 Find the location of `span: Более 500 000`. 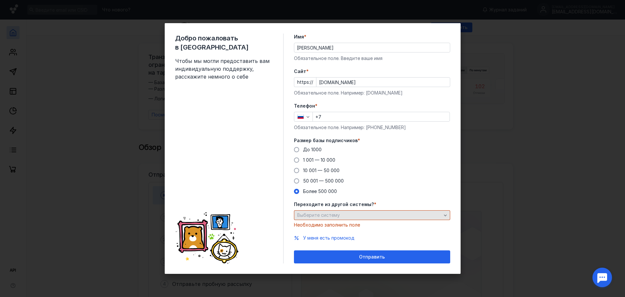

span: Более 500 000 is located at coordinates (320, 191).